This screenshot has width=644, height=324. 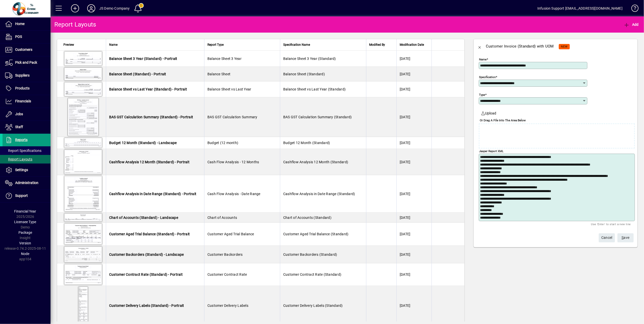 What do you see at coordinates (151, 117) in the screenshot?
I see `span: BAS GST Calculation Summary (Standard) - Portrait` at bounding box center [151, 117].